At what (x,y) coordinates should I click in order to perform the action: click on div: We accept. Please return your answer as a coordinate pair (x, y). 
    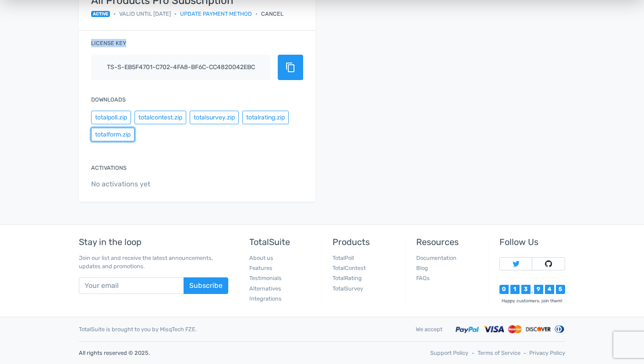
    Looking at the image, I should click on (429, 329).